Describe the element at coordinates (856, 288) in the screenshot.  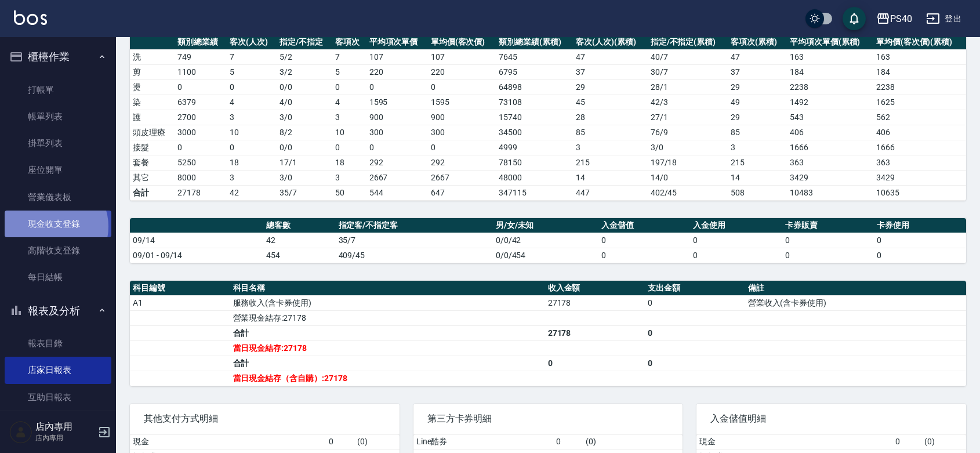
I see `th: 備註` at that location.